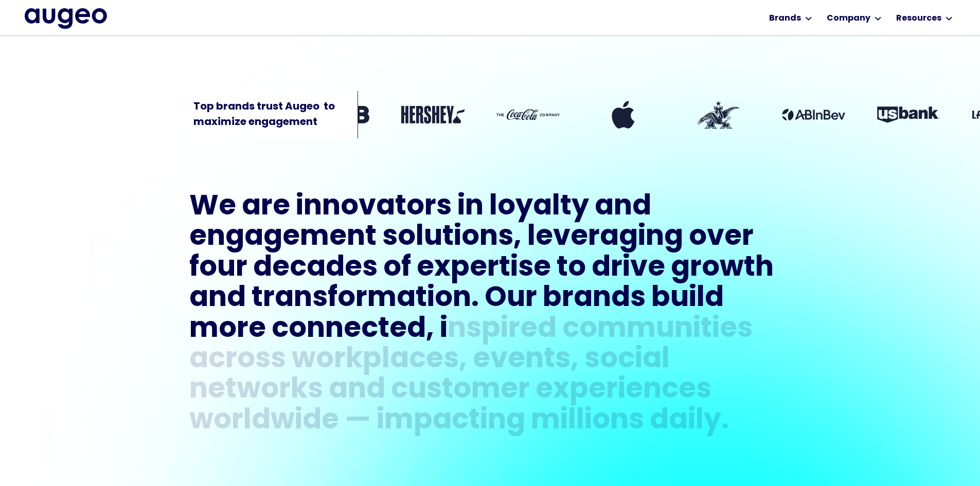 Image resolution: width=980 pixels, height=486 pixels. What do you see at coordinates (588, 421) in the screenshot?
I see `div: millions` at bounding box center [588, 421].